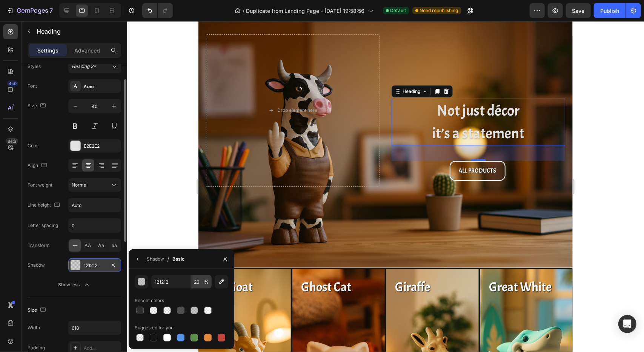 The width and height of the screenshot is (644, 352). I want to click on div: 121212, so click(95, 266).